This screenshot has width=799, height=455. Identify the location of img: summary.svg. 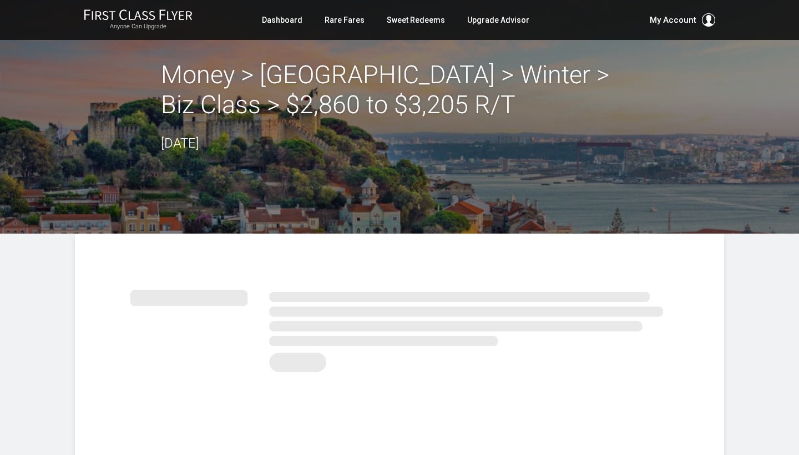
(399, 328).